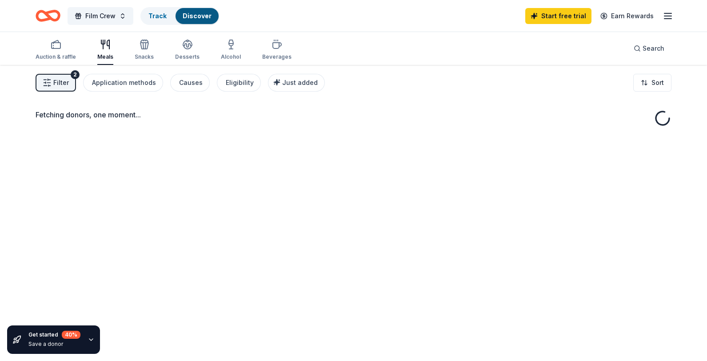 The width and height of the screenshot is (707, 361). Describe the element at coordinates (123, 83) in the screenshot. I see `button: Application methods` at that location.